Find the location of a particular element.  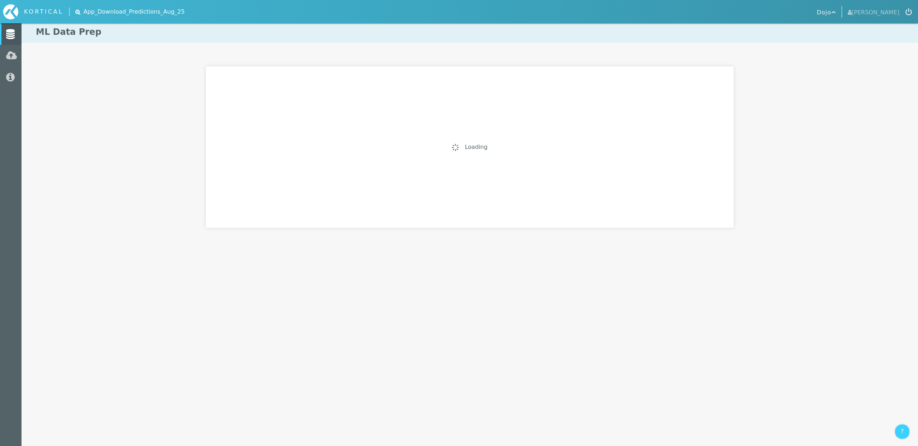

button: Dojo is located at coordinates (827, 12).